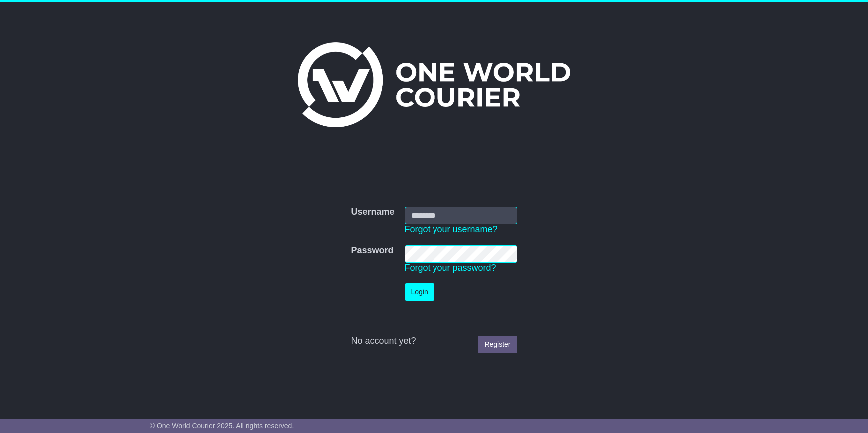  I want to click on label: Password, so click(371, 251).